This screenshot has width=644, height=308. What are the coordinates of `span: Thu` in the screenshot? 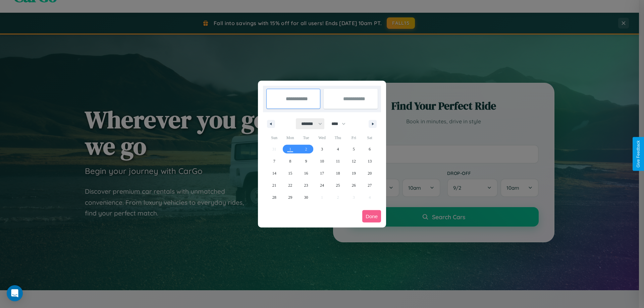 It's located at (338, 138).